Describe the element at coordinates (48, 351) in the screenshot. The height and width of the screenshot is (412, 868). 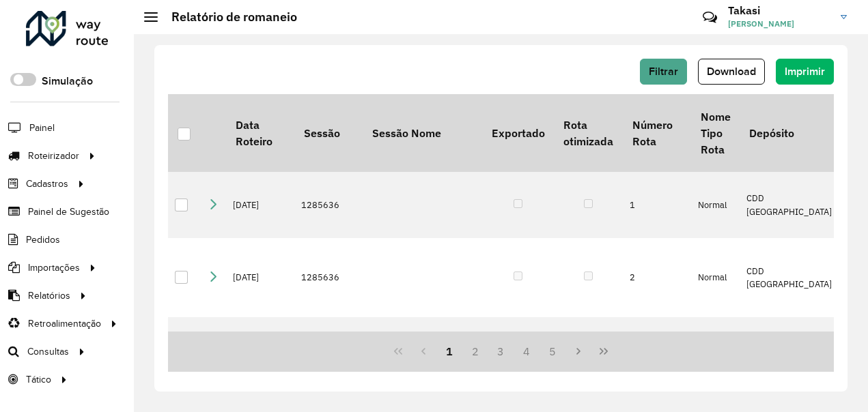
I see `span: Consultas` at that location.